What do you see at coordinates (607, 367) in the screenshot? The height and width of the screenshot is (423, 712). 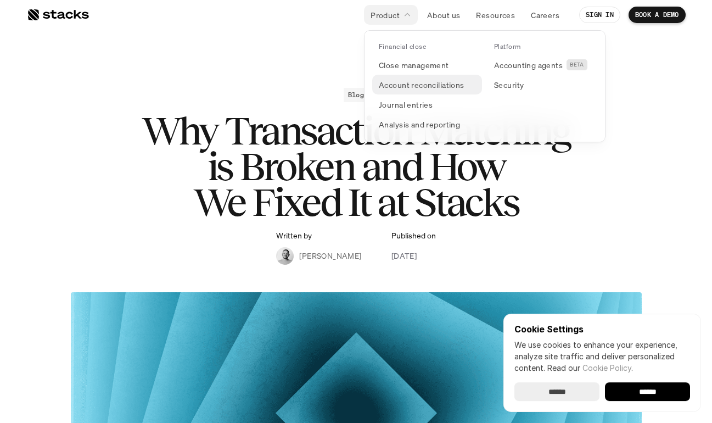 I see `a: Cookie Policy` at bounding box center [607, 367].